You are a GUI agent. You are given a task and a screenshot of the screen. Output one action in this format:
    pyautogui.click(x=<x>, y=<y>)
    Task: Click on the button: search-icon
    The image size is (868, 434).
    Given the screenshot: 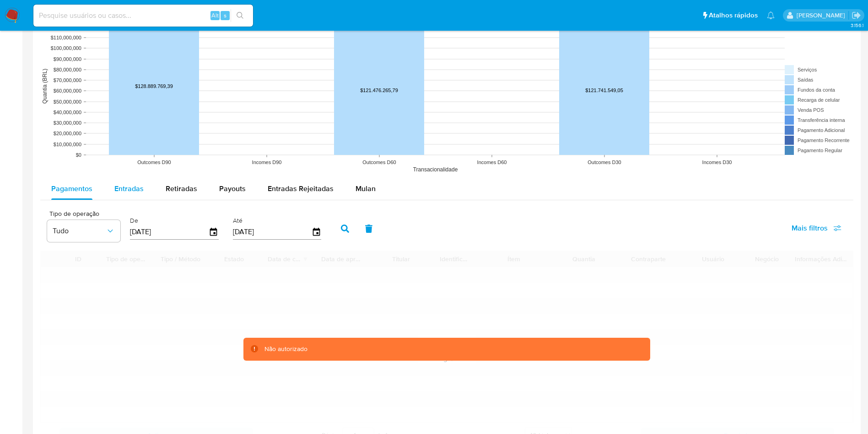 What is the action you would take?
    pyautogui.click(x=240, y=16)
    